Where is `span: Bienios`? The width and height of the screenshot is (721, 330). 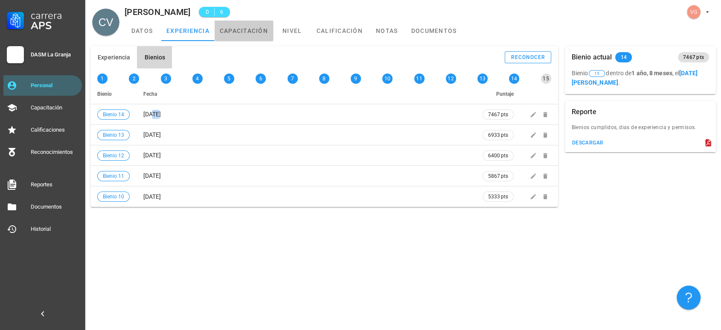 span: Bienios is located at coordinates (155, 57).